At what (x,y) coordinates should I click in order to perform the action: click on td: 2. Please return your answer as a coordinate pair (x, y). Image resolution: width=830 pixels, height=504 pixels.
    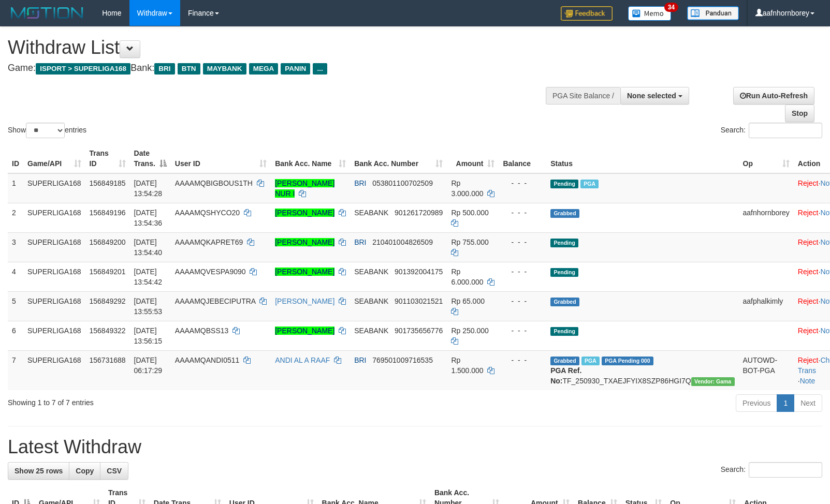
    Looking at the image, I should click on (16, 218).